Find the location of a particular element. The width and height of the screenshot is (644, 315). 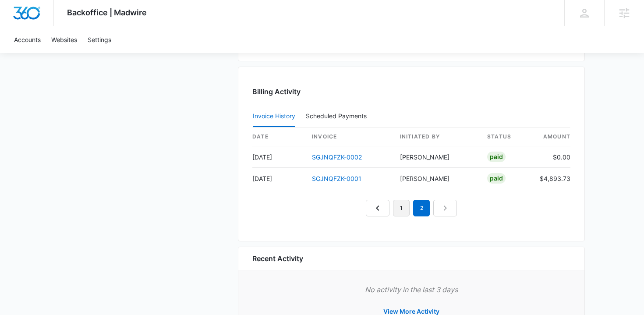

p: No activity in the last 3 days is located at coordinates (411, 290).